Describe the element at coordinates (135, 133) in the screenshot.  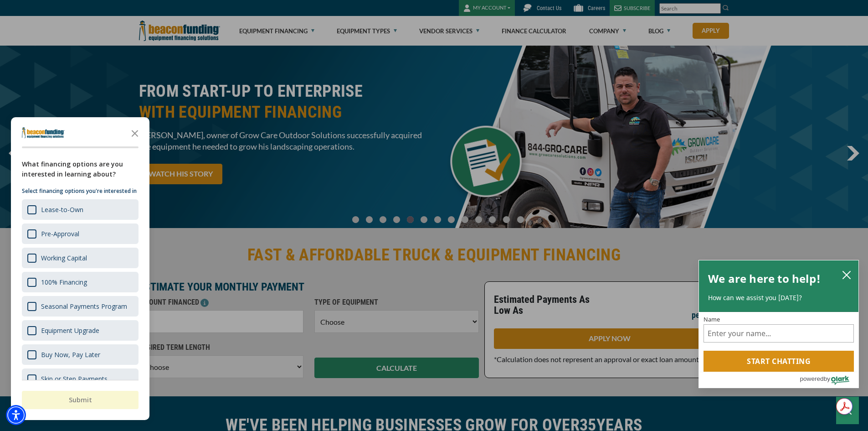
I see `button: Close the survey` at that location.